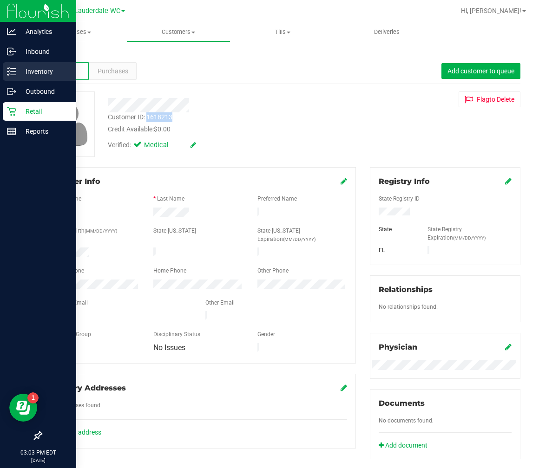 The width and height of the screenshot is (539, 468). Describe the element at coordinates (140, 117) in the screenshot. I see `div: Customer ID: 1618213` at that location.